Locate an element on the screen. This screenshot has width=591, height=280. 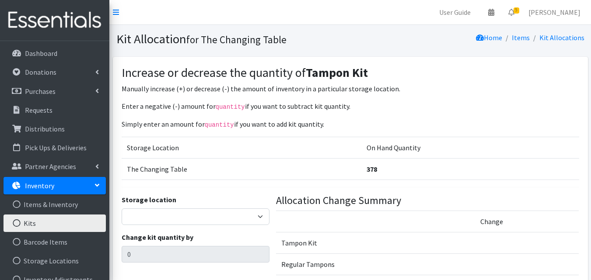
strong: 378 is located at coordinates (372, 169).